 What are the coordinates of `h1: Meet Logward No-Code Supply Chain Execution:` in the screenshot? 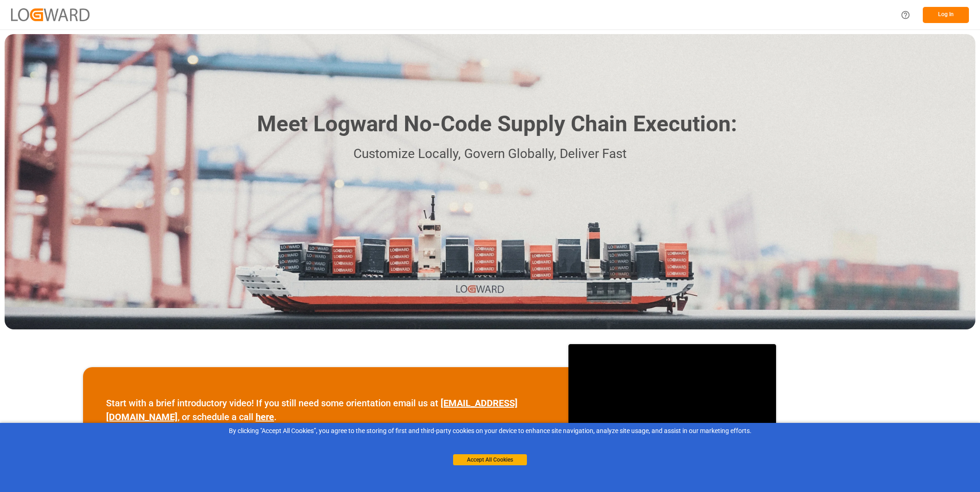 It's located at (497, 124).